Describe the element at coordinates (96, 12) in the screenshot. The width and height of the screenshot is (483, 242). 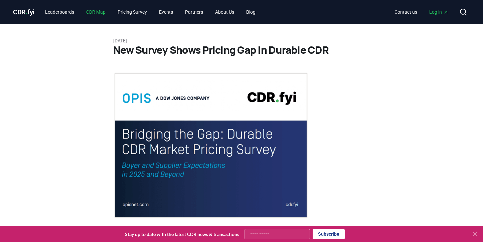
I see `a: CDR Map` at that location.